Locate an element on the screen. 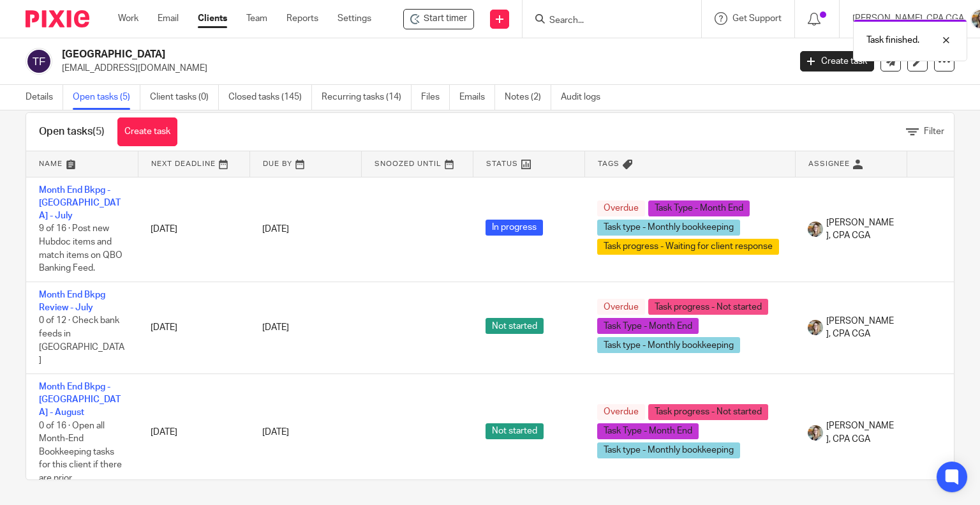  a: Files is located at coordinates (435, 97).